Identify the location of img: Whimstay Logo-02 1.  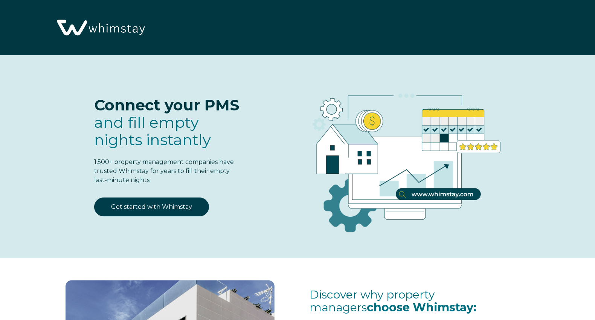
(100, 28).